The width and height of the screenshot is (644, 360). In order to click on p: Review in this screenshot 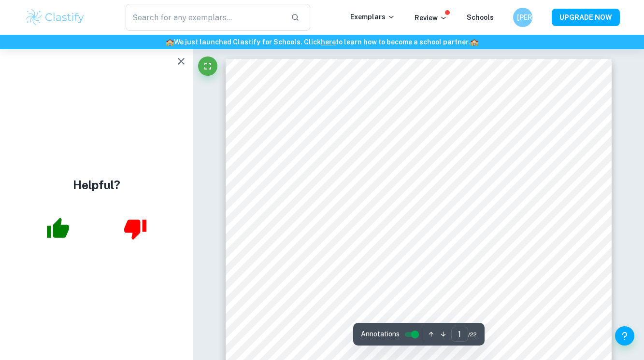, I will do `click(431, 18)`.